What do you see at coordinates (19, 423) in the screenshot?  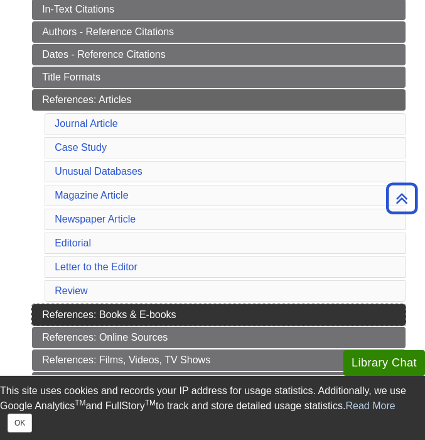 I see `button: Close` at bounding box center [19, 423].